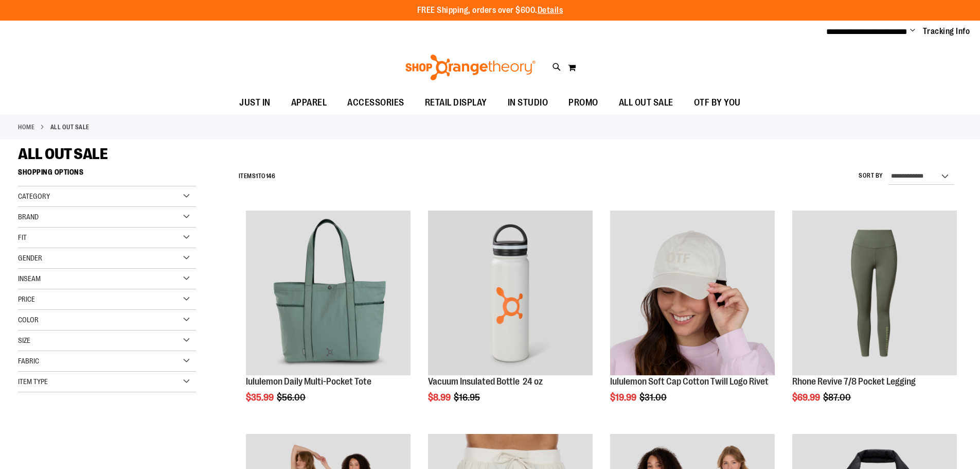  Describe the element at coordinates (270, 176) in the screenshot. I see `span: 146` at that location.